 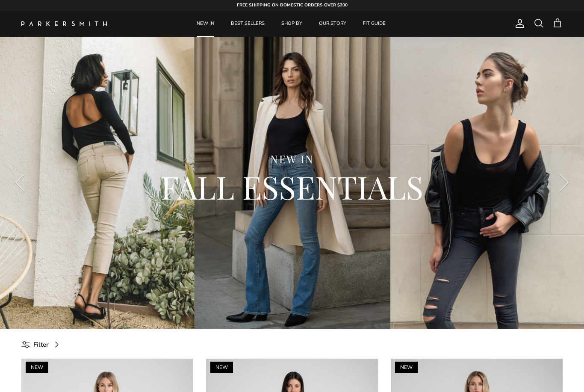 I want to click on strong: FREE SHIPPING ON DOMESTIC ORDERS OVER $200, so click(x=292, y=5).